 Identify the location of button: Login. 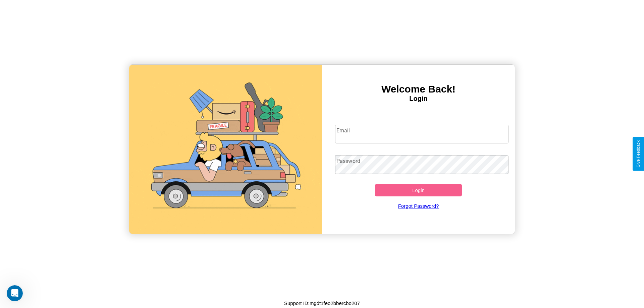
(418, 190).